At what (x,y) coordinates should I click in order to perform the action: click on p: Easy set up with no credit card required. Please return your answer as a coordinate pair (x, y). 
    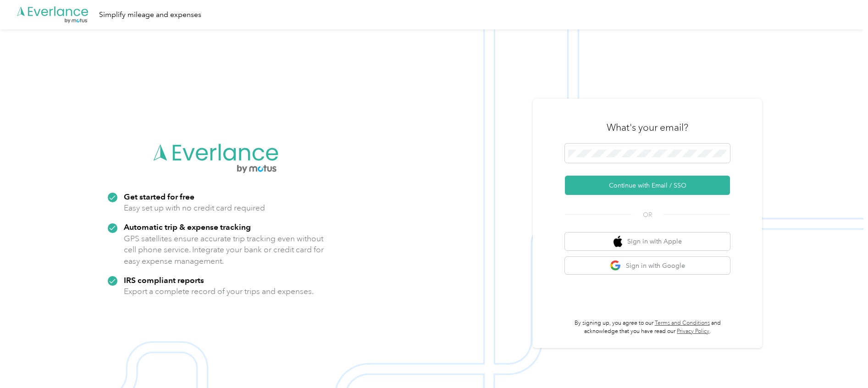
    Looking at the image, I should click on (195, 208).